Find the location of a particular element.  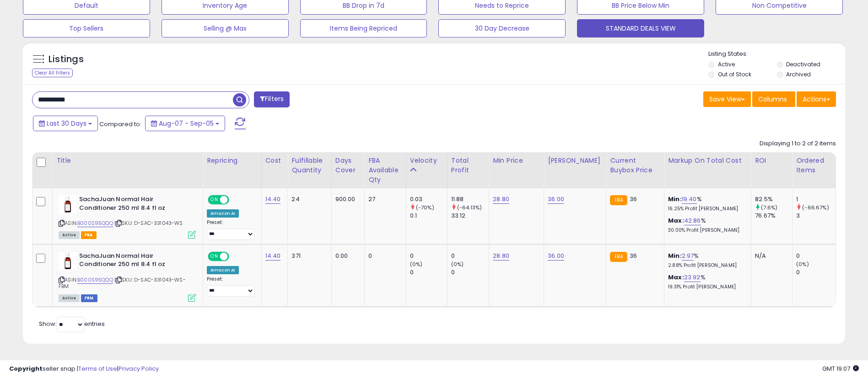

div: 76.67% is located at coordinates (773, 216).